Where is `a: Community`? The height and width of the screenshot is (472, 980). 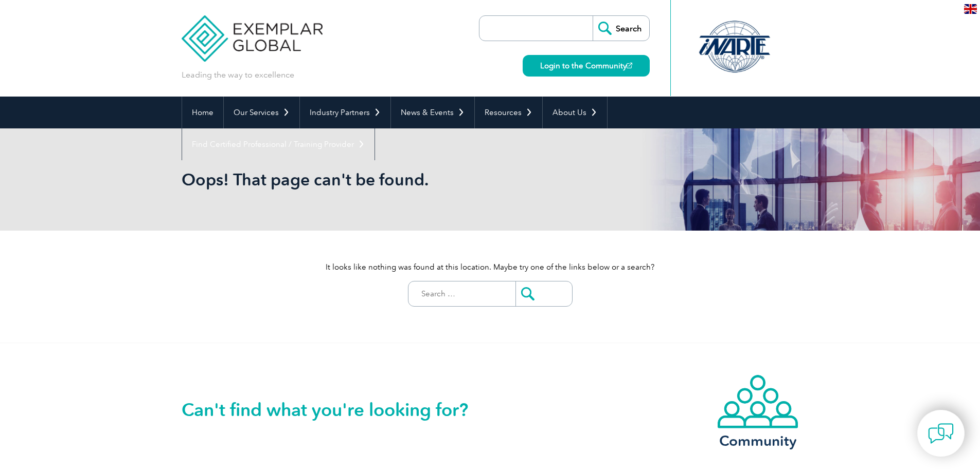
a: Community is located at coordinates (757, 411).